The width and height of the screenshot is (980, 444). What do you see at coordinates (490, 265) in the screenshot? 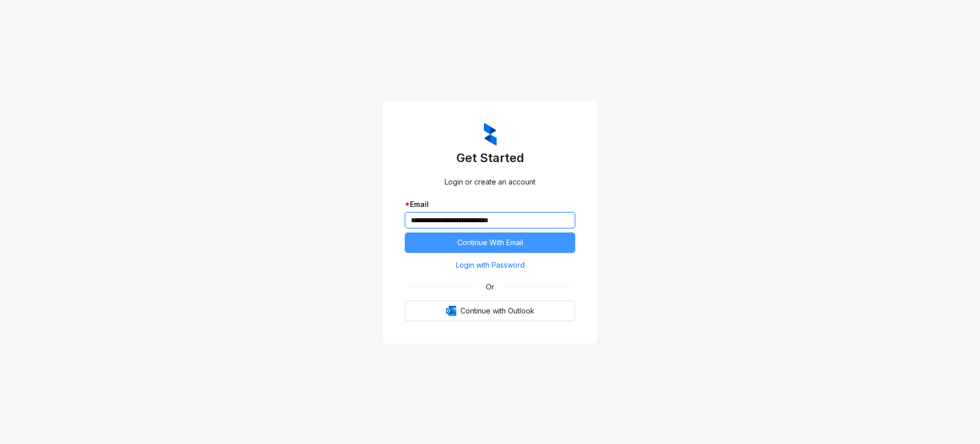
I see `span: Login with Password` at bounding box center [490, 265].